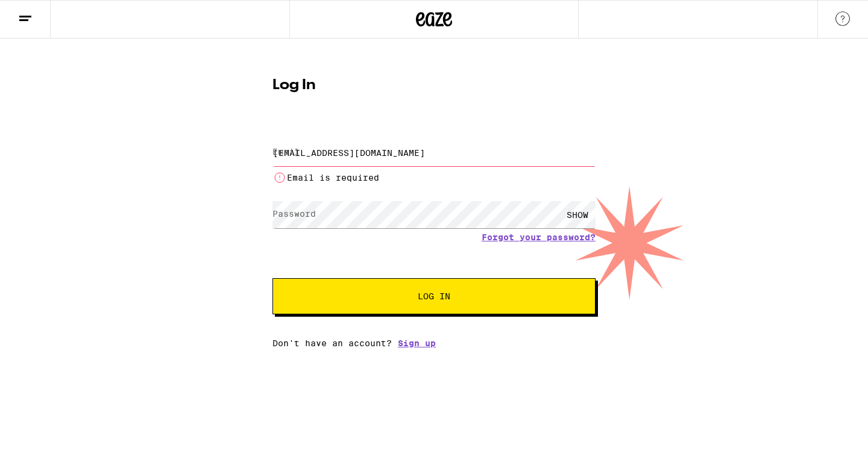  Describe the element at coordinates (416, 343) in the screenshot. I see `a: Sign up` at that location.